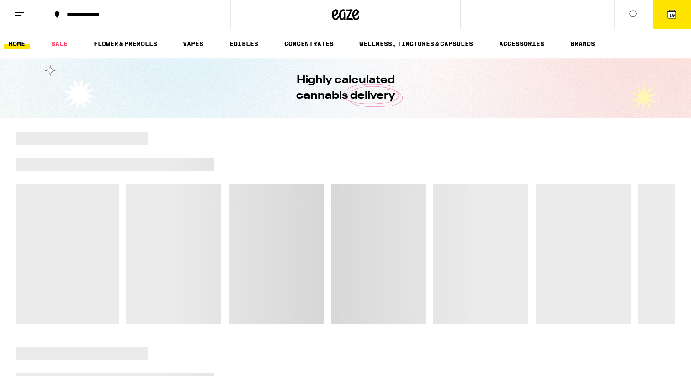  What do you see at coordinates (582, 44) in the screenshot?
I see `a: BRANDS` at bounding box center [582, 44].